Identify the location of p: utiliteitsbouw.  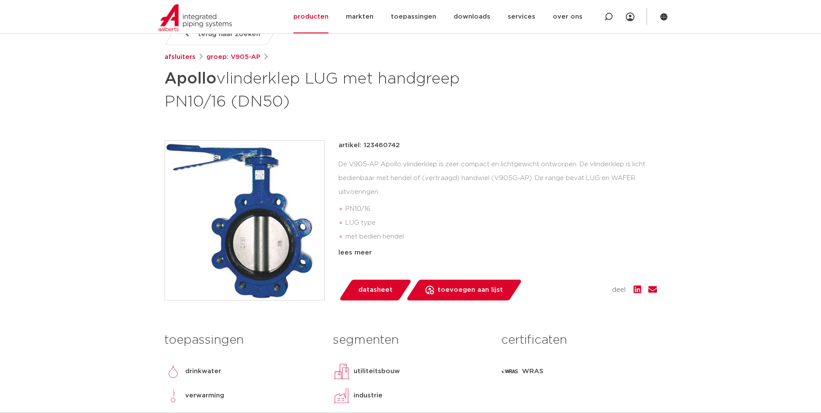
(376, 371).